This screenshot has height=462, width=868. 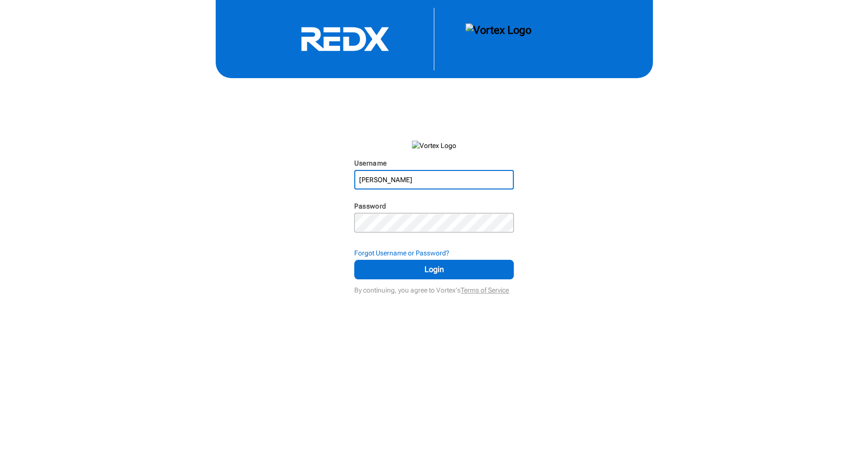 What do you see at coordinates (434, 288) in the screenshot?
I see `div: By continuing, you agree to Vortex's` at bounding box center [434, 288].